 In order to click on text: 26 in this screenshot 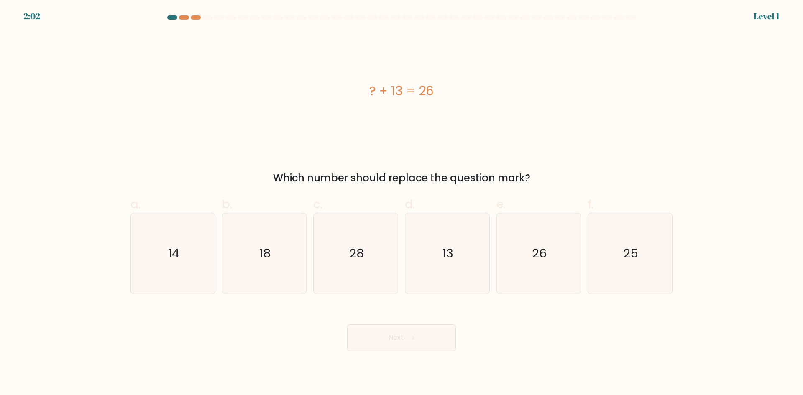, I will do `click(539, 253)`.